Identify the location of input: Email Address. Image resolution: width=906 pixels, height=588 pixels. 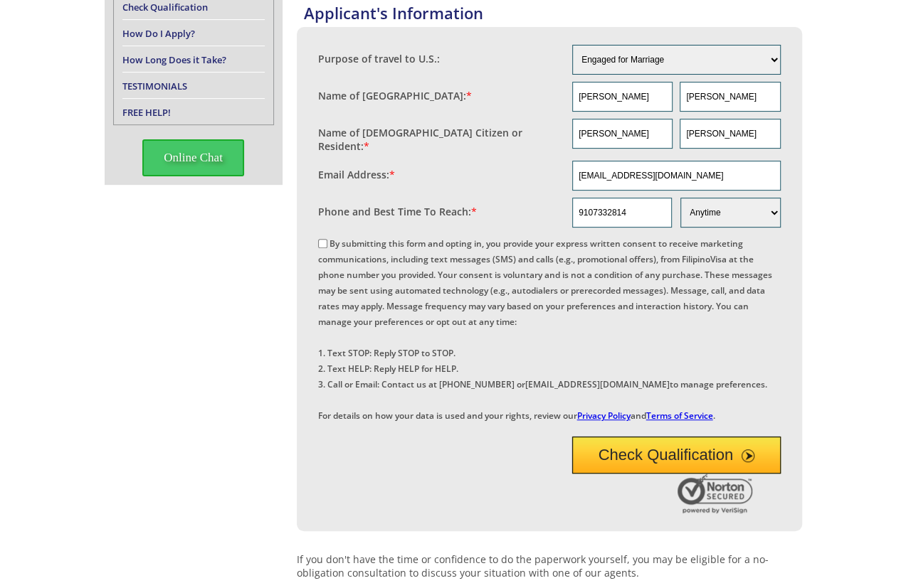
(676, 176).